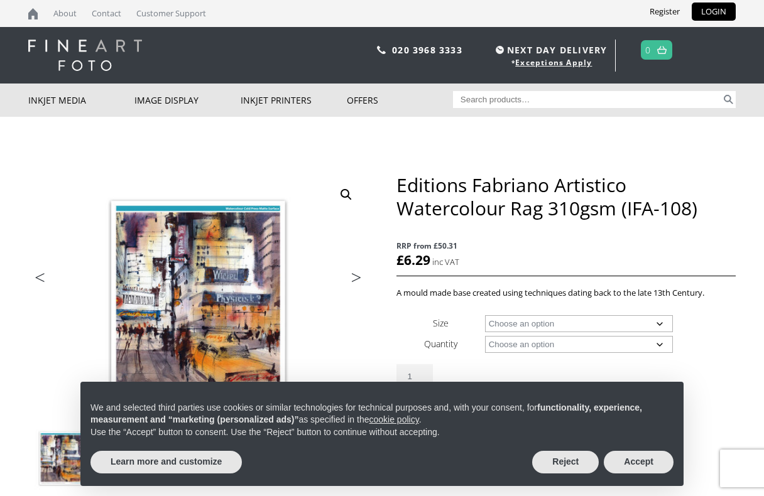 The width and height of the screenshot is (764, 496). I want to click on input: Search products…, so click(588, 99).